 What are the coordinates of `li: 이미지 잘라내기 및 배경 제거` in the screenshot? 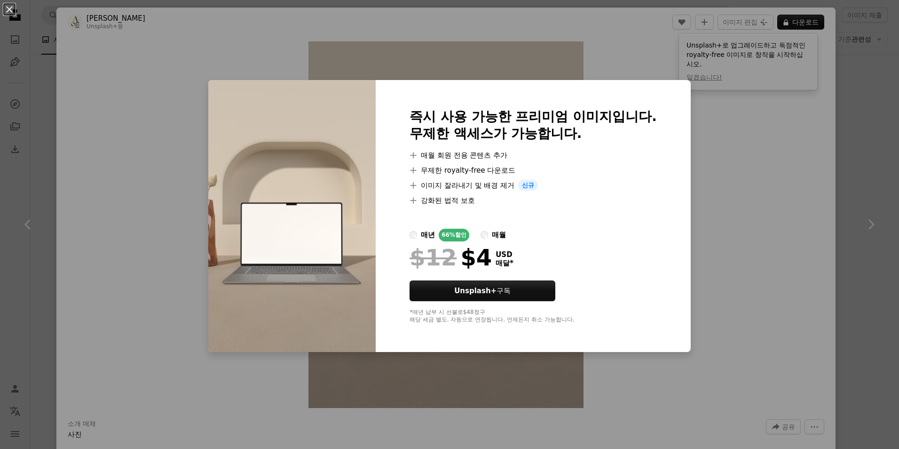 It's located at (533, 185).